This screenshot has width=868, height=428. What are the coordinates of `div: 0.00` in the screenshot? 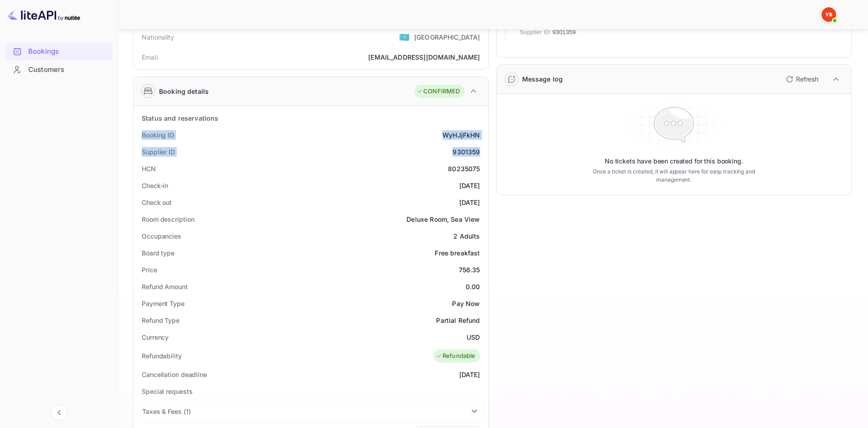 It's located at (473, 287).